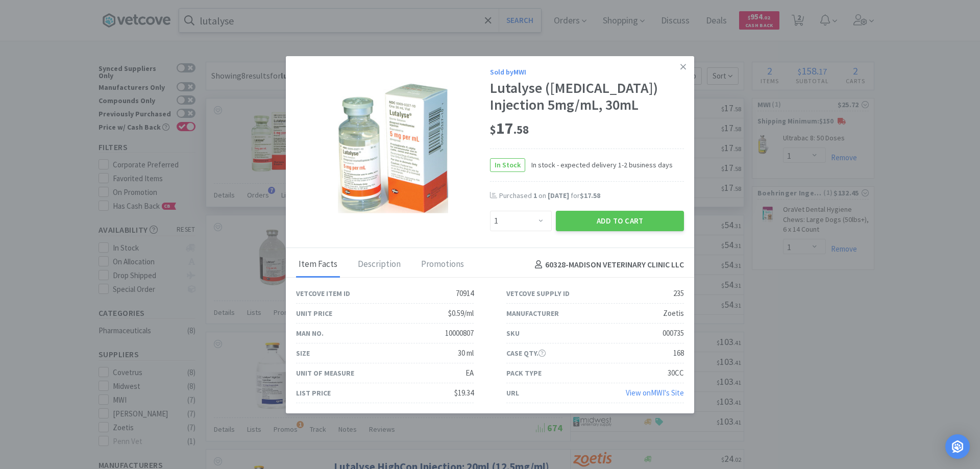  Describe the element at coordinates (443, 265) in the screenshot. I see `div: Promotions` at that location.